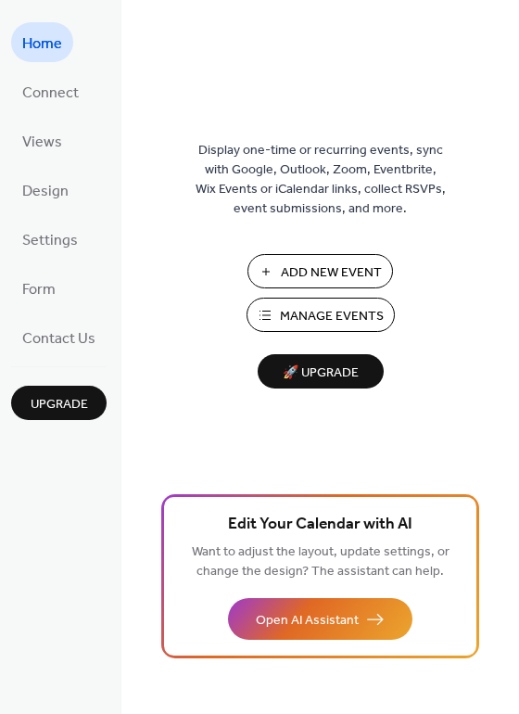 This screenshot has width=519, height=714. Describe the element at coordinates (39, 287) in the screenshot. I see `a: Form` at that location.